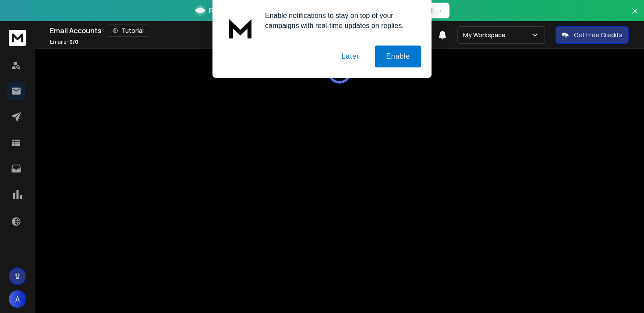 This screenshot has width=644, height=313. What do you see at coordinates (340, 21) in the screenshot?
I see `div: Enable notifications to stay on top of your campaigns with real-time updates on replies.` at bounding box center [340, 21].